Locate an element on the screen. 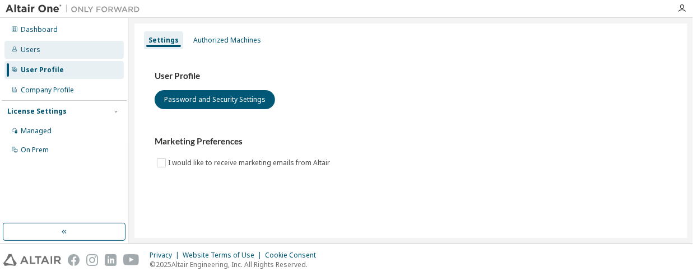  div: Settings is located at coordinates (163, 40).